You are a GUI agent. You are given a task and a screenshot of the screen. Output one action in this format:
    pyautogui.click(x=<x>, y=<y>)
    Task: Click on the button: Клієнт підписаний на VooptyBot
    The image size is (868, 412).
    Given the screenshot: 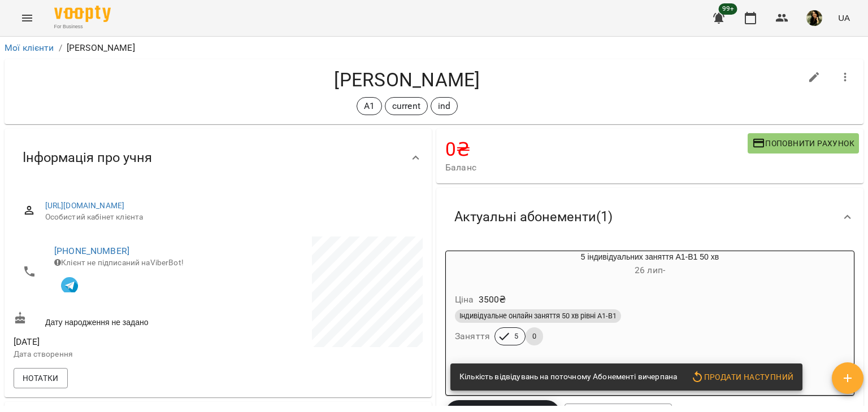 What is the action you would take?
    pyautogui.click(x=69, y=284)
    